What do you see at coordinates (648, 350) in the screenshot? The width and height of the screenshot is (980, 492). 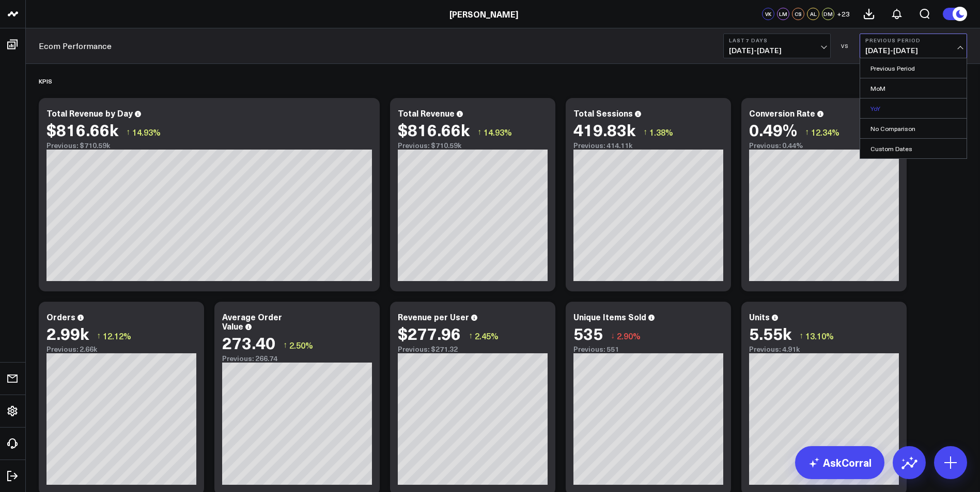 I see `div: Previous: 551` at bounding box center [648, 350].